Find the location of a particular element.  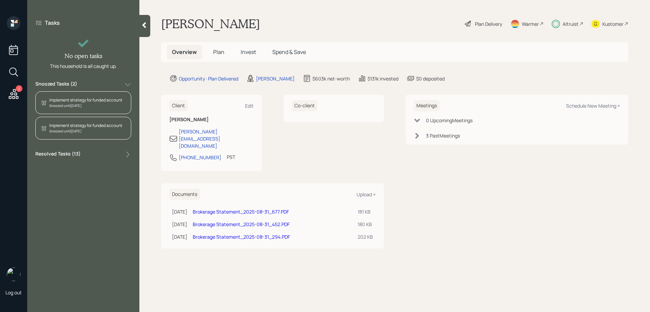

h4: No open tasks is located at coordinates (83, 56).